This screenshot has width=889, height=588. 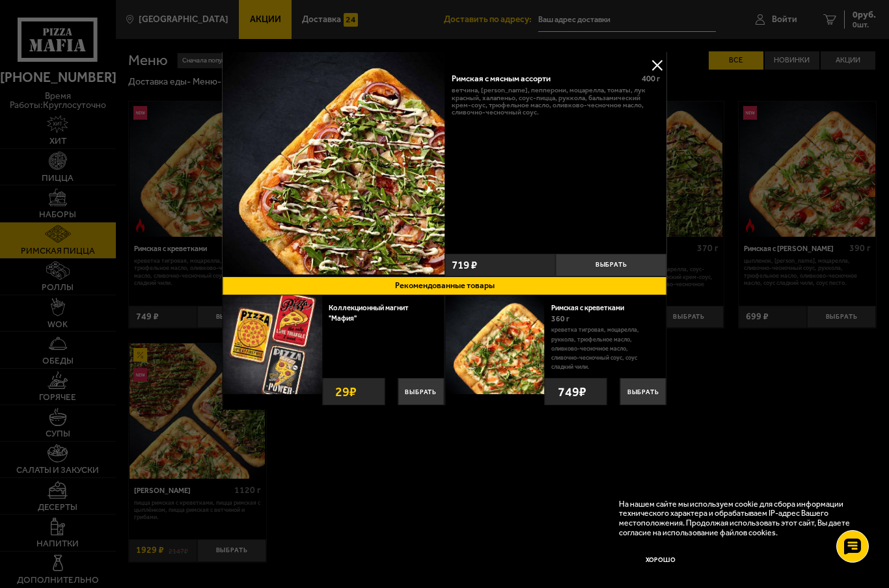 What do you see at coordinates (660, 560) in the screenshot?
I see `button: Хорошо` at bounding box center [660, 560].